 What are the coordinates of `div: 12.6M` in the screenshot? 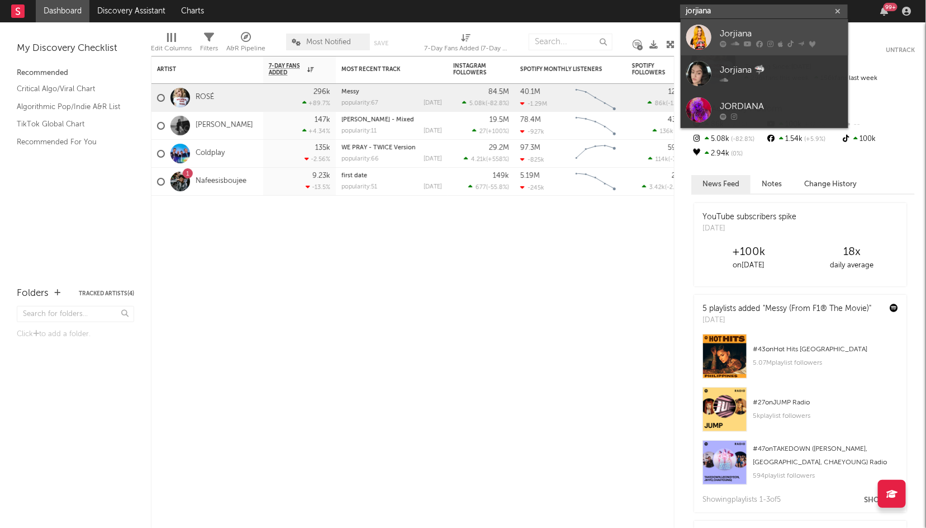 It's located at (678, 92).